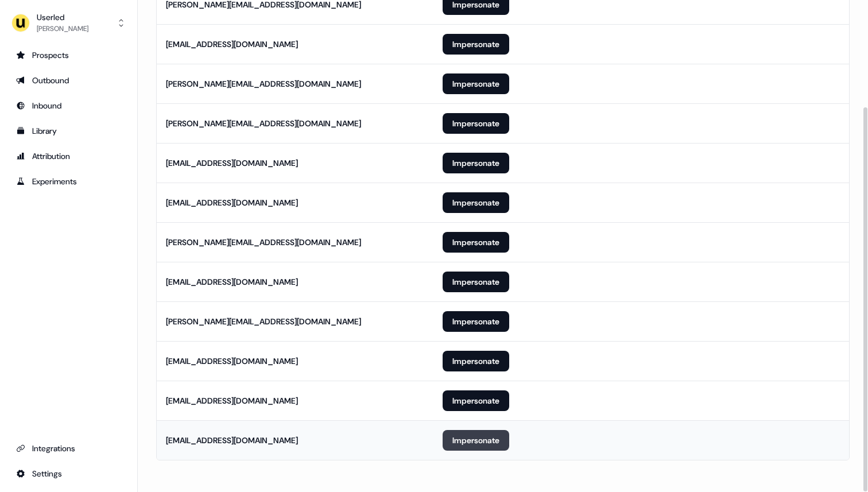  Describe the element at coordinates (68, 181) in the screenshot. I see `div: Experiments` at that location.